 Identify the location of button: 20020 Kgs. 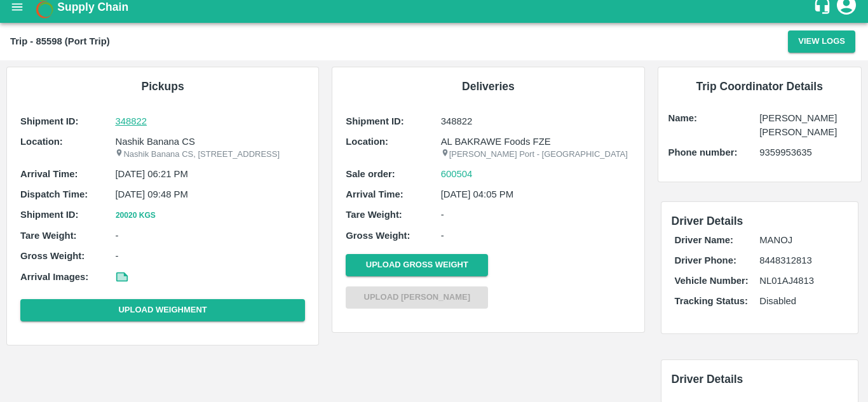
(135, 215).